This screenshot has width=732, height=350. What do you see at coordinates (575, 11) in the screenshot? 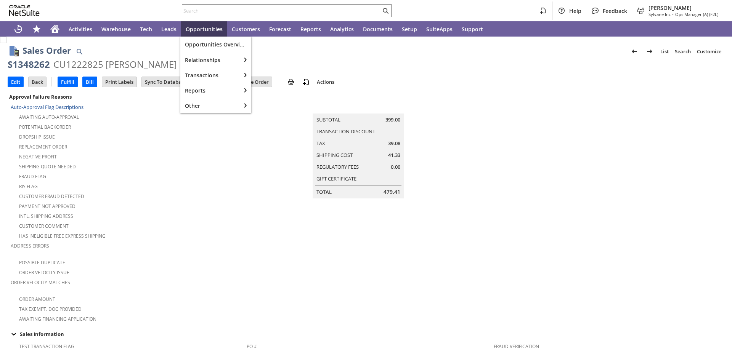
I see `span: Help` at bounding box center [575, 11].